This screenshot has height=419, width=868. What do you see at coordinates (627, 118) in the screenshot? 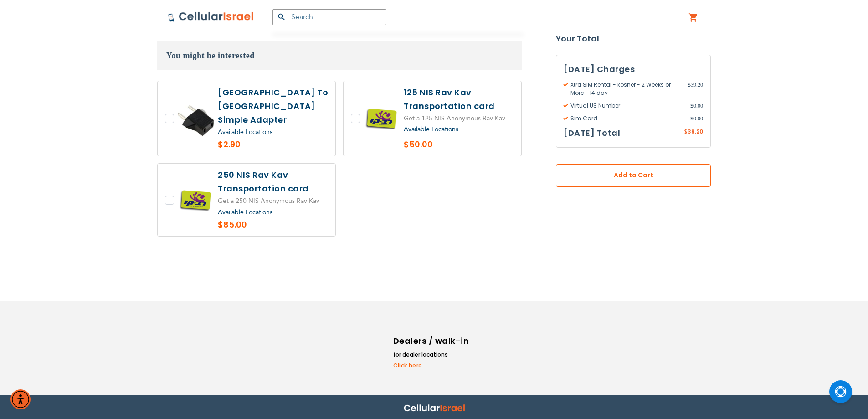
I see `span: Sim Card` at bounding box center [627, 118].